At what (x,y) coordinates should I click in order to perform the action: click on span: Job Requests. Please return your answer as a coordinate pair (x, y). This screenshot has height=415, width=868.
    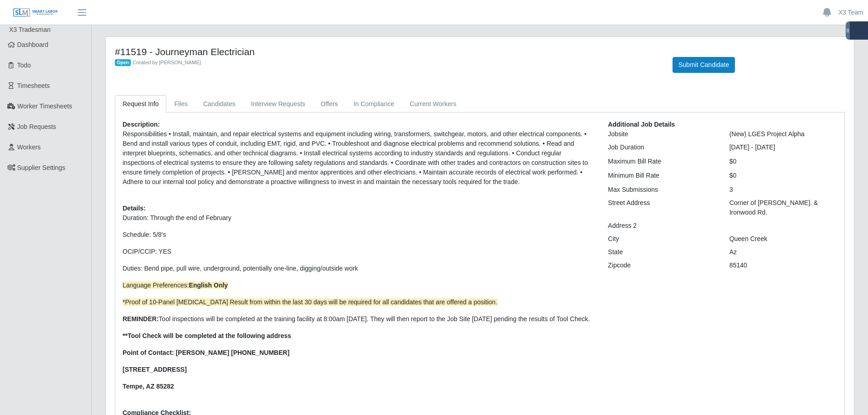
    Looking at the image, I should click on (37, 127).